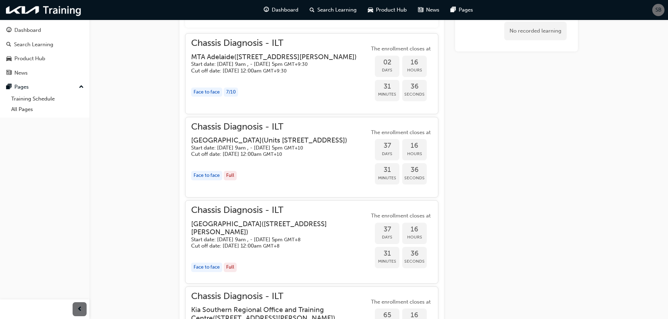  Describe the element at coordinates (387, 62) in the screenshot. I see `span: 02` at that location.